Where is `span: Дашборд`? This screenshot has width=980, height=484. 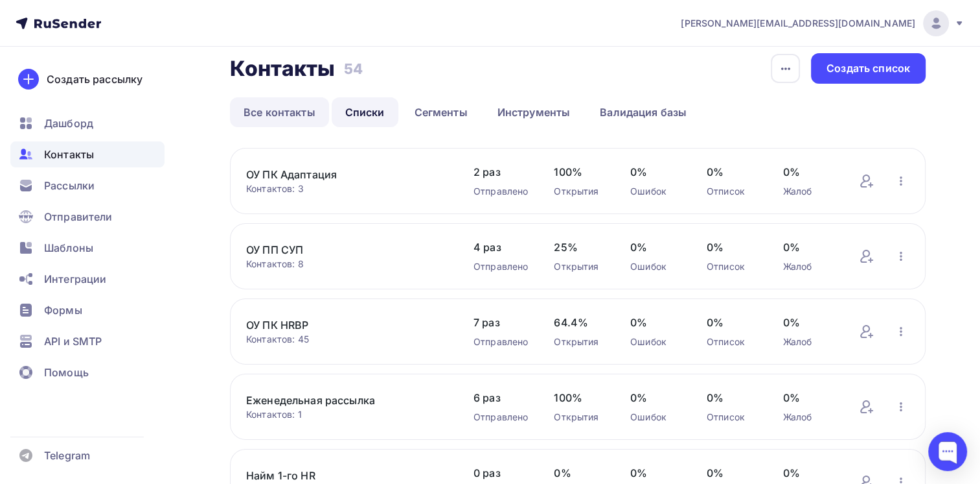
span: Дашборд is located at coordinates (68, 123).